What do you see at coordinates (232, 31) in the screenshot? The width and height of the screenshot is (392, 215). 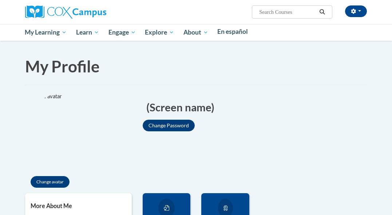 I see `span: En español` at bounding box center [232, 31].